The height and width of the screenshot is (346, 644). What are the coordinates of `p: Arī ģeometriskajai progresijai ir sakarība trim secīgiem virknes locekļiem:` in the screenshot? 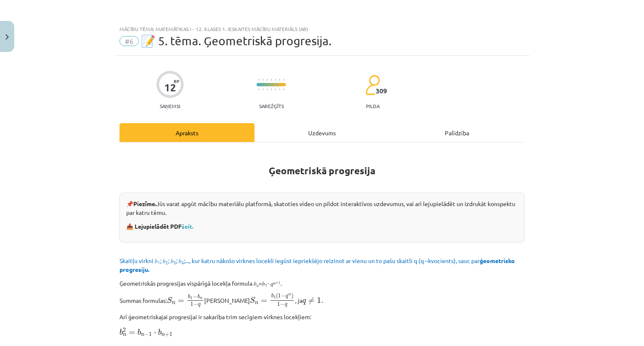 It's located at (322, 317).